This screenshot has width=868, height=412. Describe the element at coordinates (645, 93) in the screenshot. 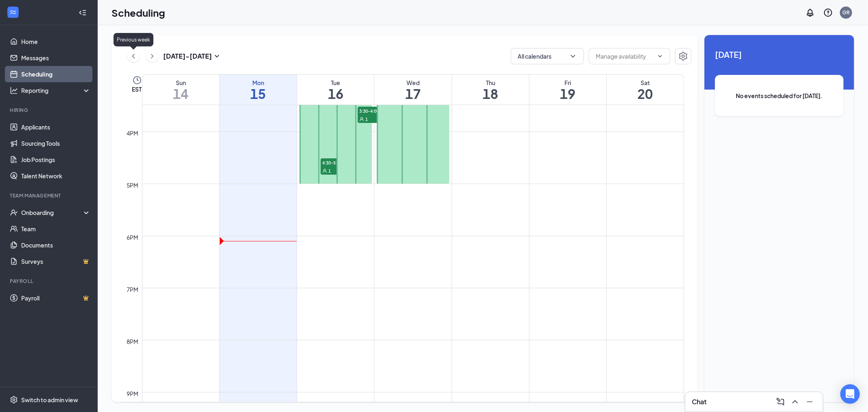

I see `h1: 20` at that location.